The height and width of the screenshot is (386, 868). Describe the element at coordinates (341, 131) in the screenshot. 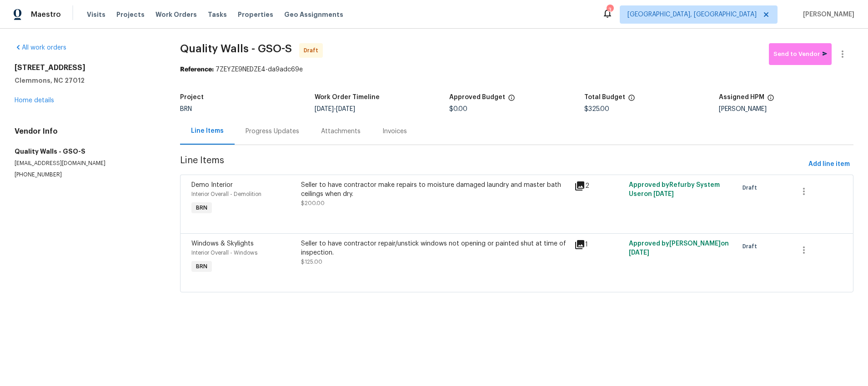

I see `div: Attachments` at that location.